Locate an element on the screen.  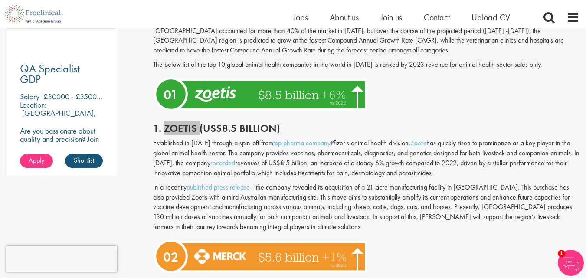
span: About us is located at coordinates (344, 17).